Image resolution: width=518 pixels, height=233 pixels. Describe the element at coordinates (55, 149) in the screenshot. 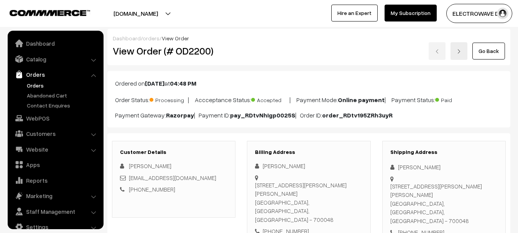

I see `a: Website` at that location.